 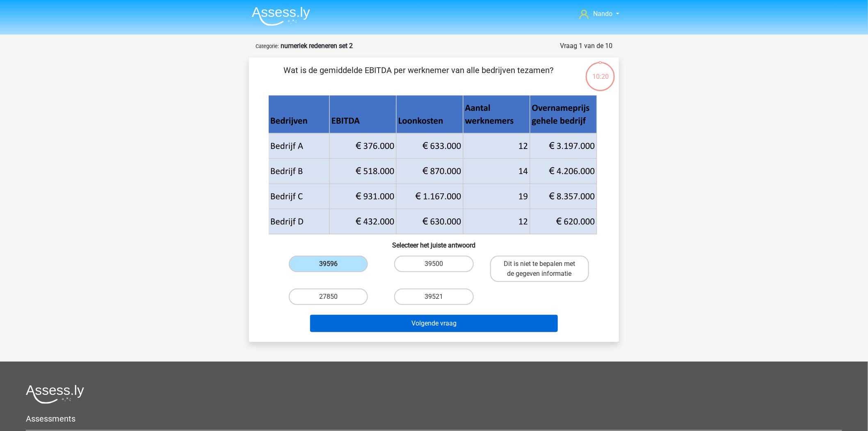 What do you see at coordinates (328, 297) in the screenshot?
I see `label: 27850` at bounding box center [328, 297].